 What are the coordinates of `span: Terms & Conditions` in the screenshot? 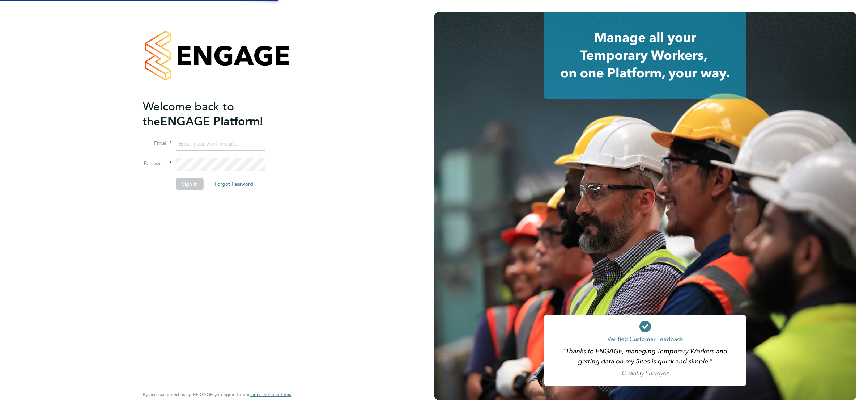 It's located at (270, 394).